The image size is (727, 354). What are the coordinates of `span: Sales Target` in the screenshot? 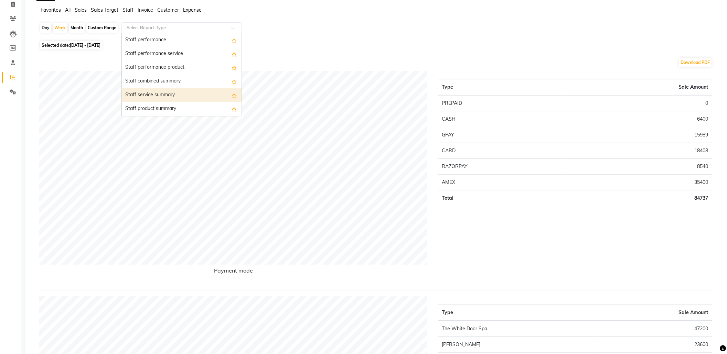 It's located at (105, 10).